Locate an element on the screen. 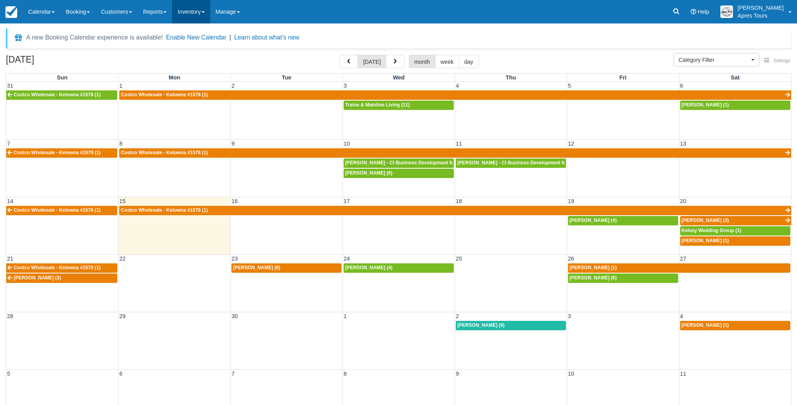 The height and width of the screenshot is (405, 797). i: Help is located at coordinates (694, 12).